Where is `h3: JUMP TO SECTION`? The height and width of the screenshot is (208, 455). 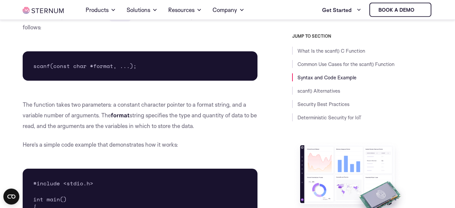
h3: JUMP TO SECTION is located at coordinates (362, 36).